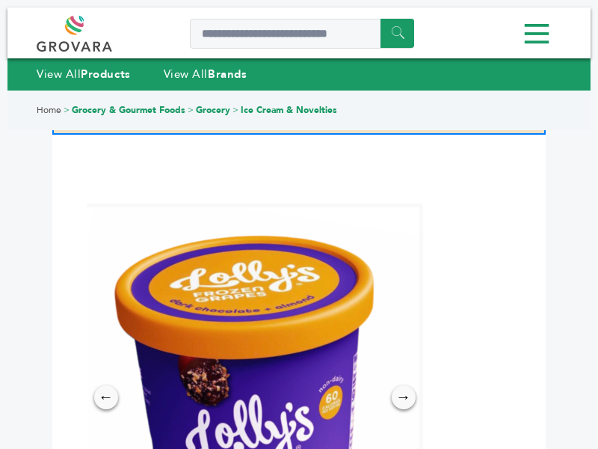  What do you see at coordinates (49, 110) in the screenshot?
I see `a: Home` at bounding box center [49, 110].